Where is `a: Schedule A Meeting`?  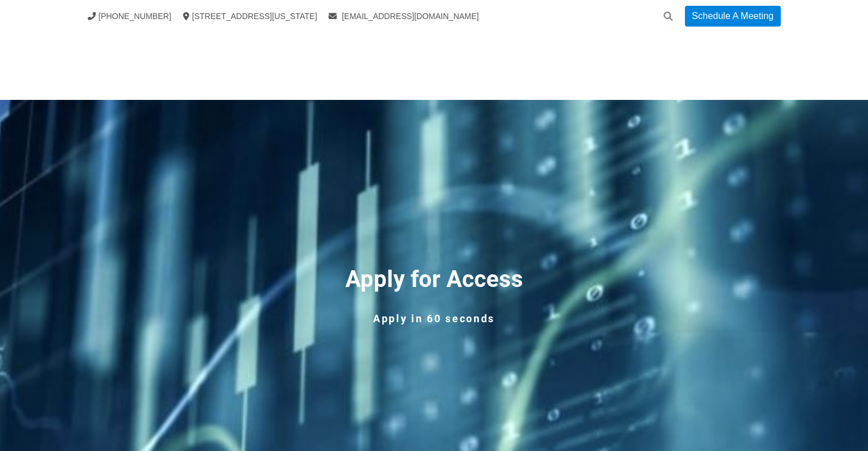
a: Schedule A Meeting is located at coordinates (732, 16).